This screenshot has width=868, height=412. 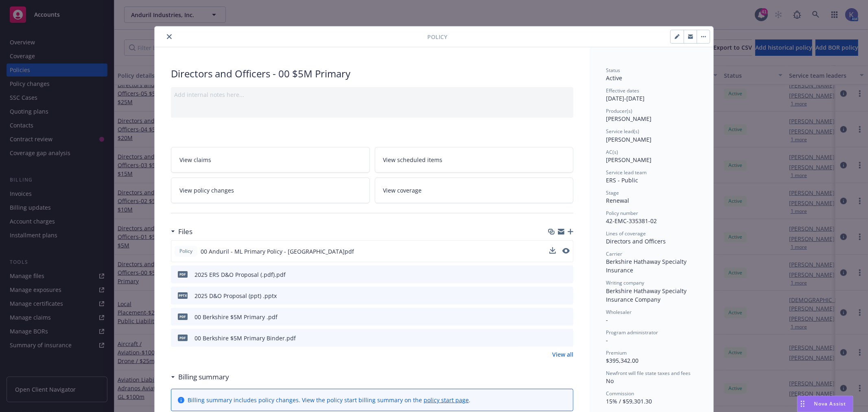 What do you see at coordinates (614, 78) in the screenshot?
I see `span: Active` at bounding box center [614, 78].